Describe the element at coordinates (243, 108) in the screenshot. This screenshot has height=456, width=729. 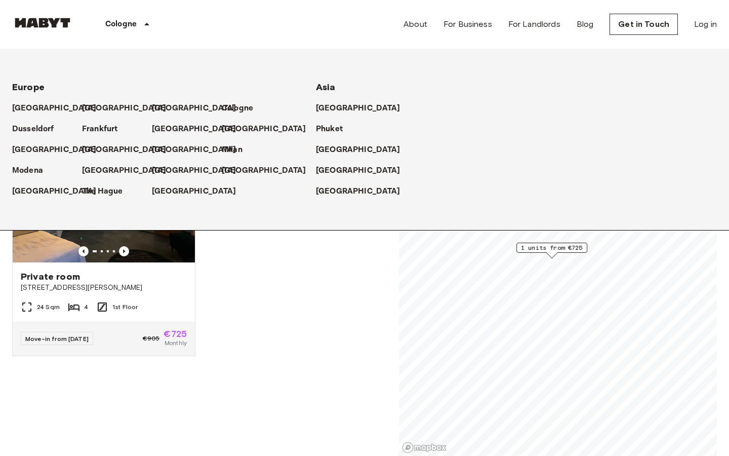
I see `a: Cologne` at that location.